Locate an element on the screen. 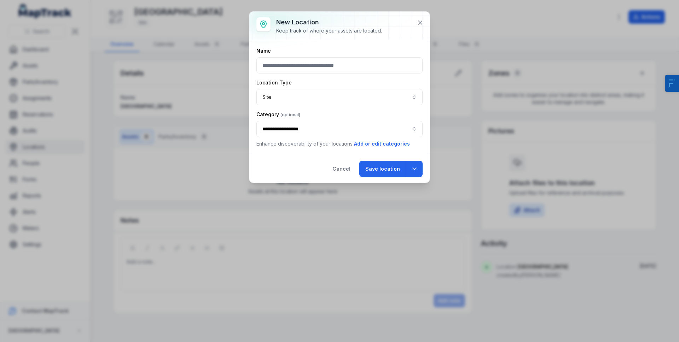  button: Add or edit categories is located at coordinates (382, 144).